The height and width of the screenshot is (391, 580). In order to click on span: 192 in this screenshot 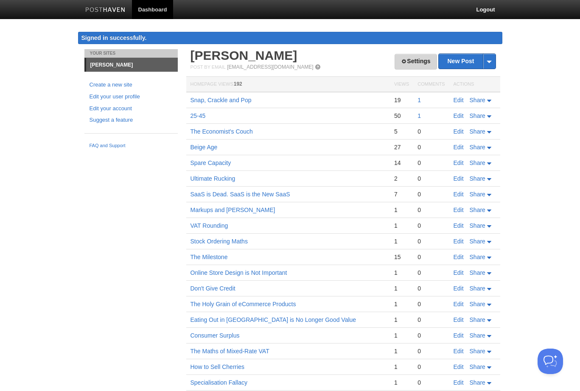, I will do `click(238, 84)`.